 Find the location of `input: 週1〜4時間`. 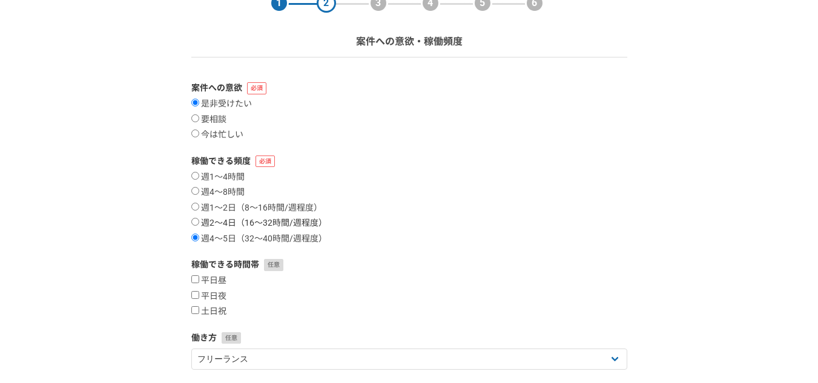

input: 週1〜4時間 is located at coordinates (195, 176).